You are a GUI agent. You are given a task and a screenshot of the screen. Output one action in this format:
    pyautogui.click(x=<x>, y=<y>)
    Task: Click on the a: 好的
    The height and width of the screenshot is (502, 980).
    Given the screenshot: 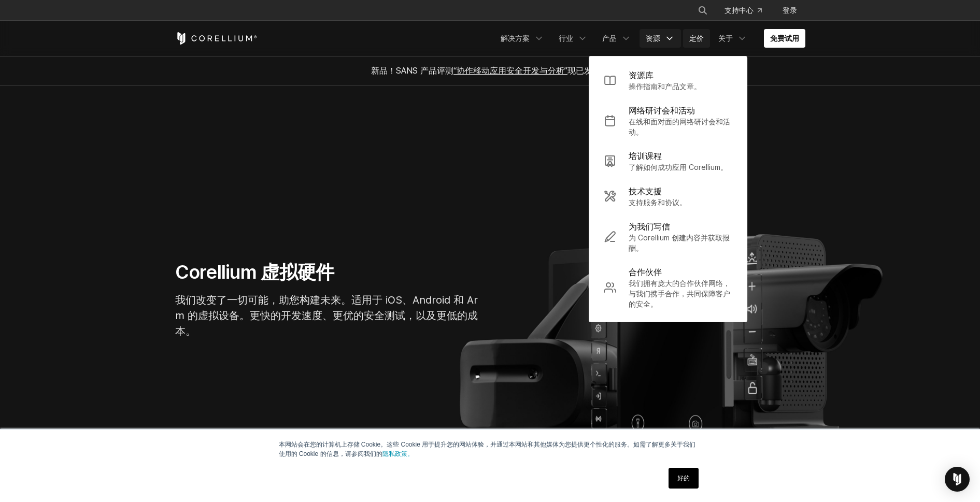 What is the action you would take?
    pyautogui.click(x=683, y=478)
    